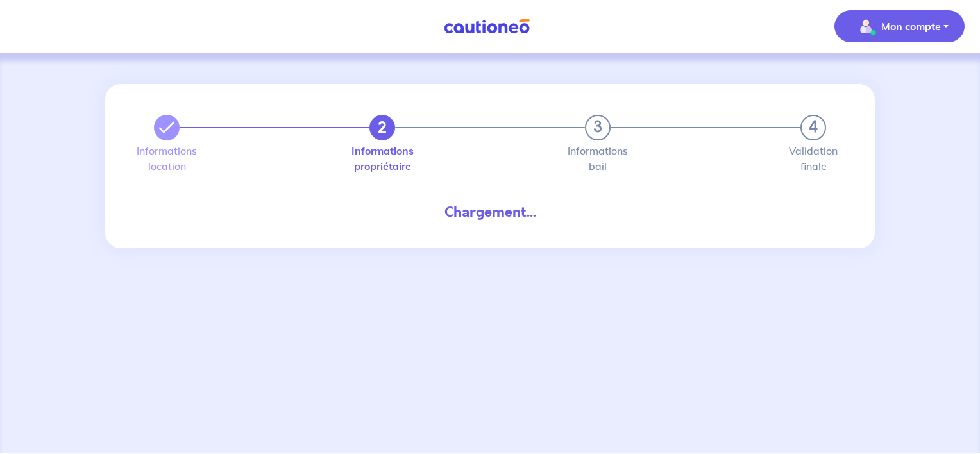  What do you see at coordinates (598, 159) in the screenshot?
I see `label: Informations bail` at bounding box center [598, 159].